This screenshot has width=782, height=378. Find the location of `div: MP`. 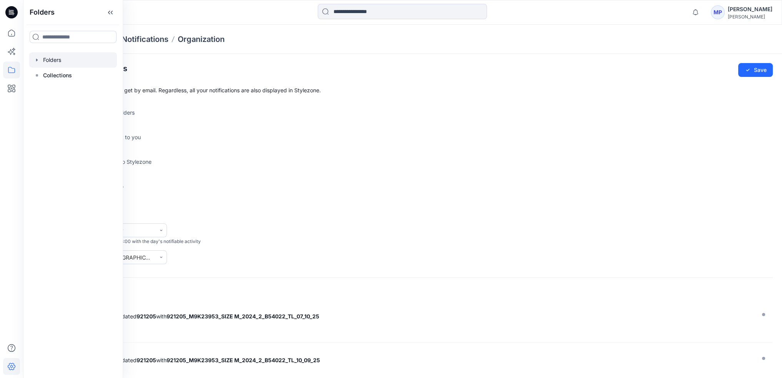

div: MP is located at coordinates (718, 12).